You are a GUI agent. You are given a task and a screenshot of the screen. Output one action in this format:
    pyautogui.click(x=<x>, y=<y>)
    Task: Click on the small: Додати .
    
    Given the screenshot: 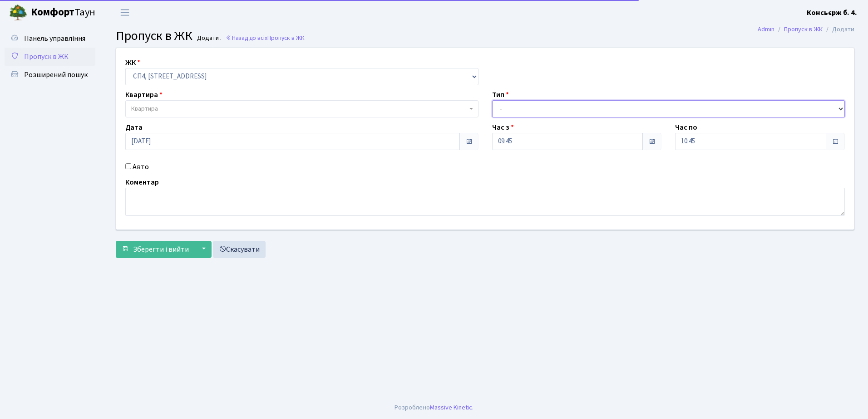 What is the action you would take?
    pyautogui.click(x=208, y=38)
    